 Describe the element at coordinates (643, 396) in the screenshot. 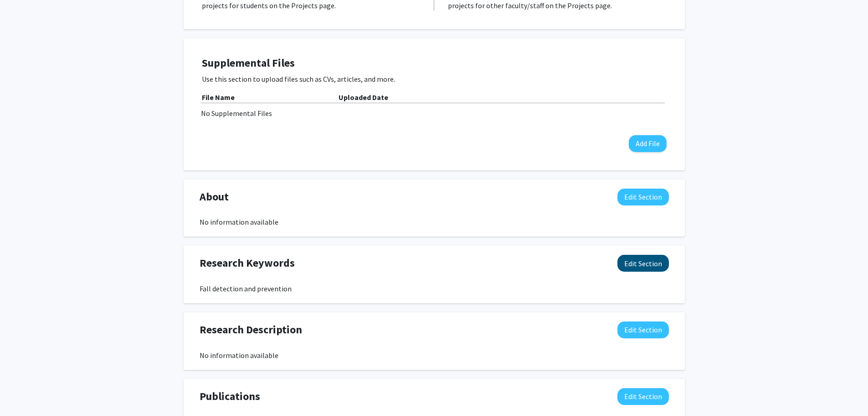

I see `button: Edit Publications` at that location.